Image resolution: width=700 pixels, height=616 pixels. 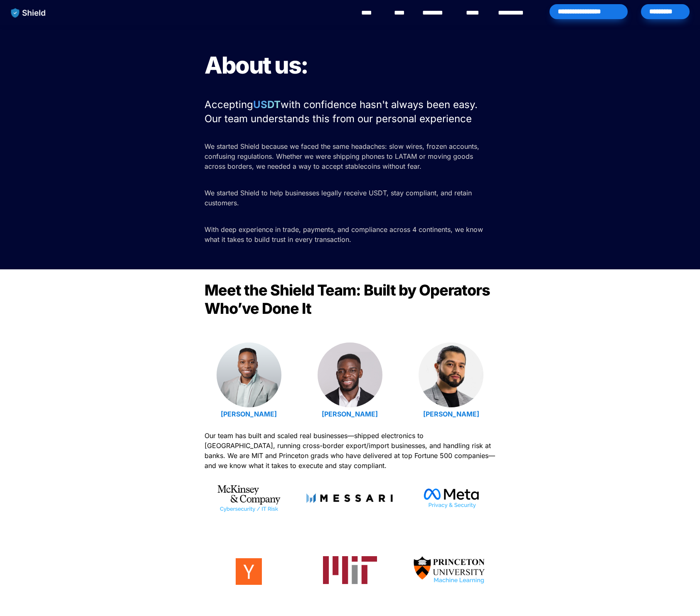 I want to click on img: website logo, so click(x=28, y=13).